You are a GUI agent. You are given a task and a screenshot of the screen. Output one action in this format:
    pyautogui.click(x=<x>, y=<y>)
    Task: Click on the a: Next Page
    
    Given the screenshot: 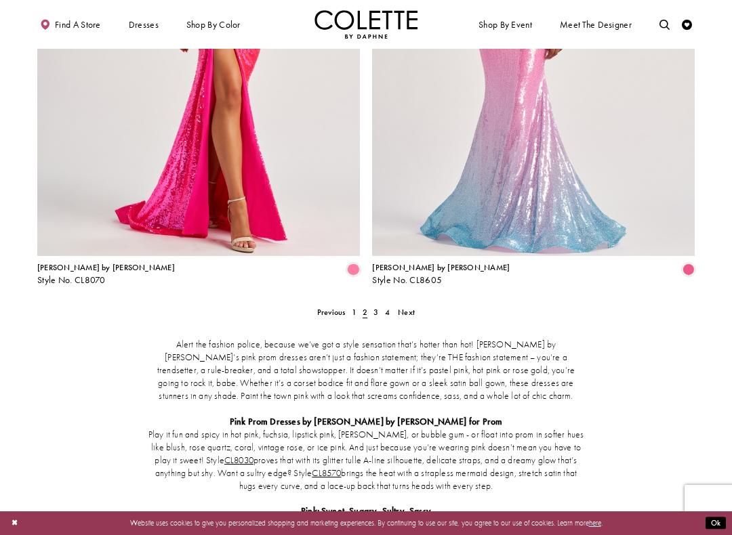 What is the action you would take?
    pyautogui.click(x=406, y=312)
    